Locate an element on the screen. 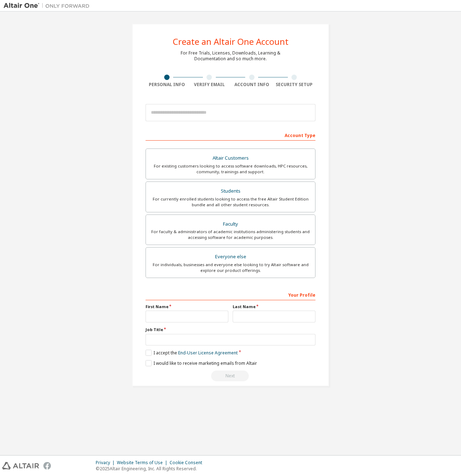 The width and height of the screenshot is (461, 476). div: For currently enrolled students looking to access the free Altair Student Edition bundle and all ... is located at coordinates (230, 202).